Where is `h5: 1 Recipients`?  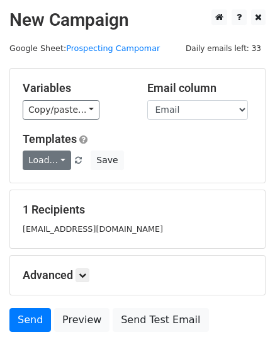 h5: 1 Recipients is located at coordinates (137, 210).